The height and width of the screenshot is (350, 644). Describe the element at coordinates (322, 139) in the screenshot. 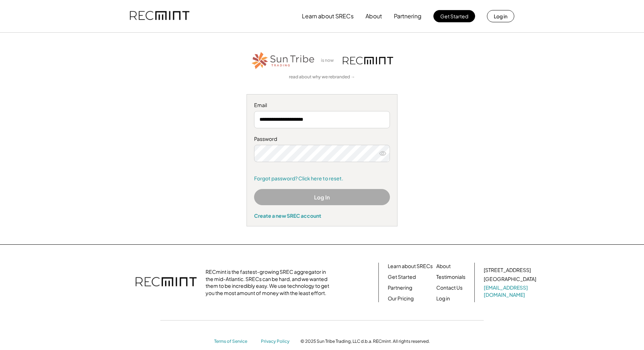

I see `div: Password` at that location.